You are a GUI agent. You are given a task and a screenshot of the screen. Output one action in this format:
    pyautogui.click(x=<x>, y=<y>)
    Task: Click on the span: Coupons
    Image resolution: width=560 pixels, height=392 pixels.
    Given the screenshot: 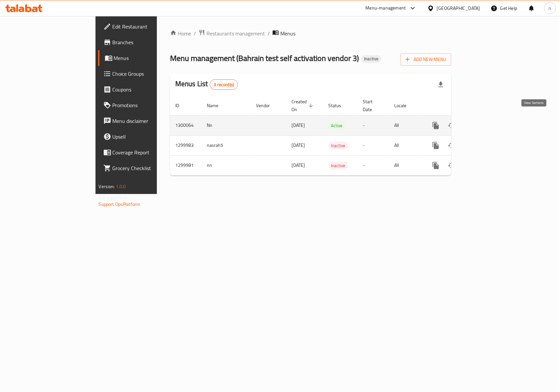 What is the action you would take?
    pyautogui.click(x=148, y=89)
    